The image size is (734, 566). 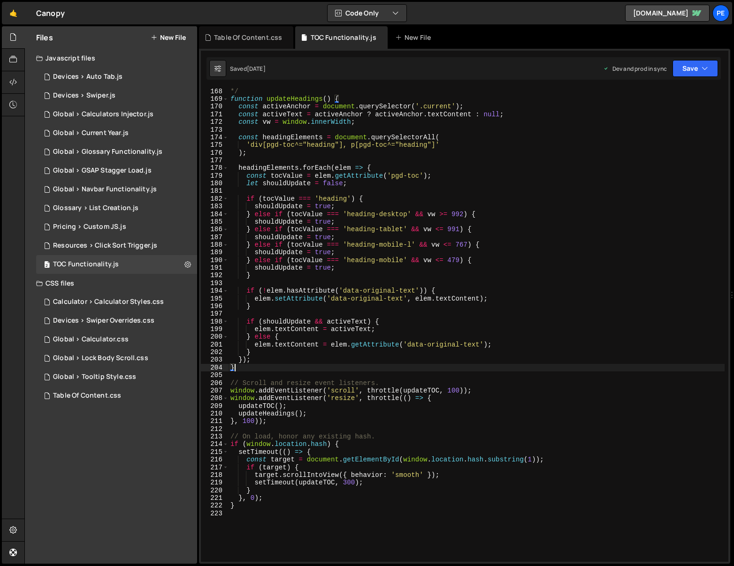 I want to click on h2: Files, so click(x=45, y=38).